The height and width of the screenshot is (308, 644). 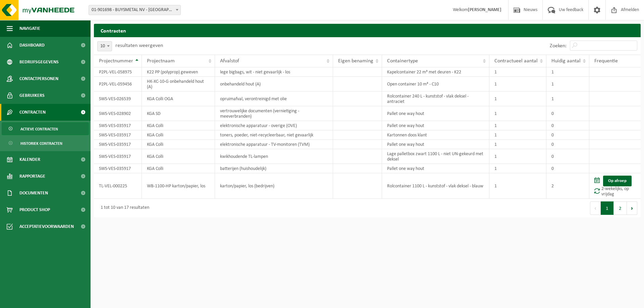 I want to click on div: 1 tot 10 van 17 resultaten, so click(x=123, y=208).